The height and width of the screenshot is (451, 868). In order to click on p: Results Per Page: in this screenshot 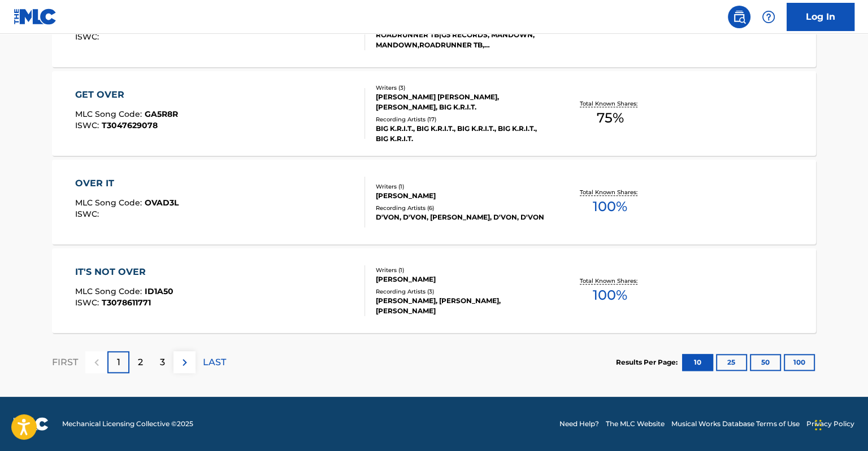, I will do `click(648, 363)`.